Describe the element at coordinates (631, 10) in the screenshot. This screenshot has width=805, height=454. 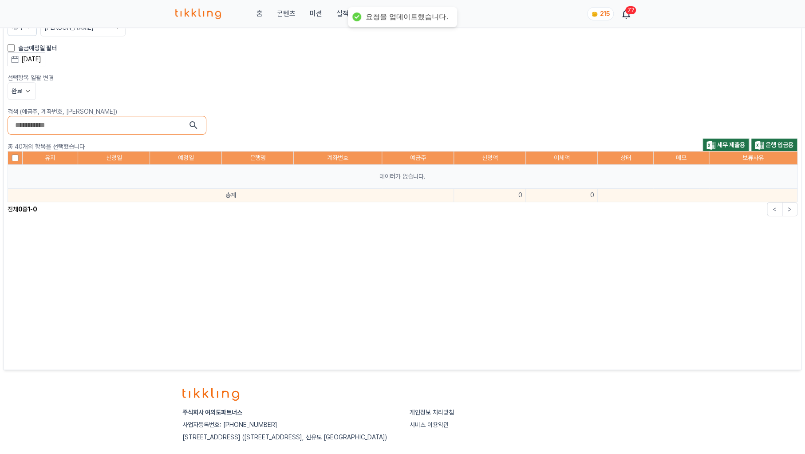
I see `div: 77` at that location.